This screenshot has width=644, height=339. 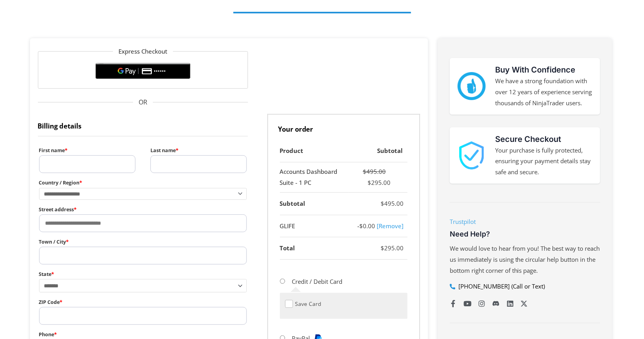 What do you see at coordinates (317, 281) in the screenshot?
I see `label: Credit / Debit Card` at bounding box center [317, 281].